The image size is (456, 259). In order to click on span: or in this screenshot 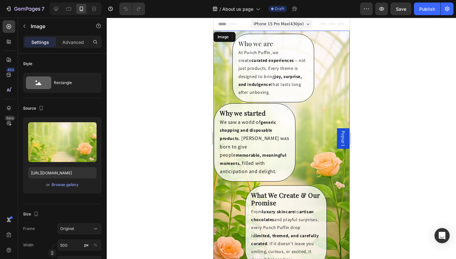, I will do `click(48, 185)`.